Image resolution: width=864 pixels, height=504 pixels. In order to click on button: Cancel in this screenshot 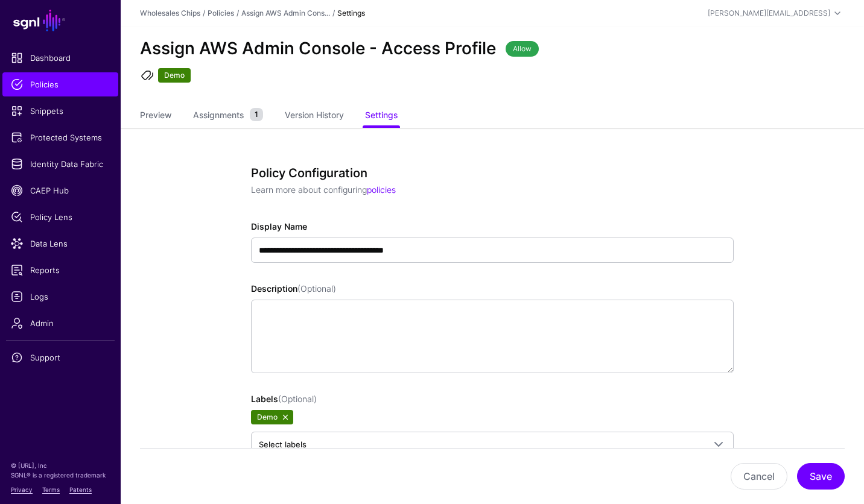, I will do `click(759, 476)`.